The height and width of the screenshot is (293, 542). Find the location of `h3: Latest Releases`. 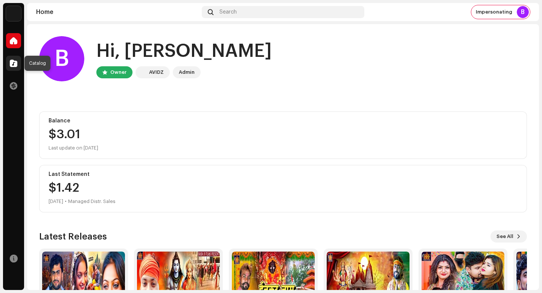

h3: Latest Releases is located at coordinates (73, 236).